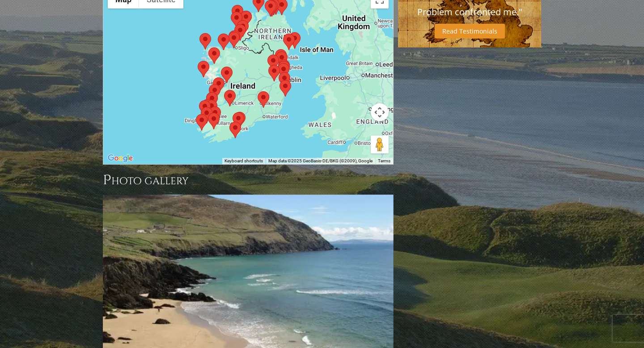 Image resolution: width=644 pixels, height=348 pixels. Describe the element at coordinates (384, 161) in the screenshot. I see `a: Terms (opens in new tab)` at that location.